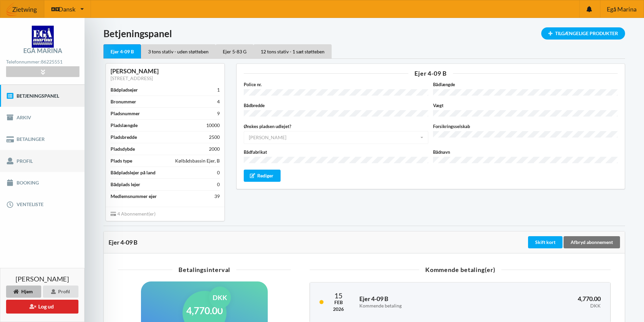  I want to click on div: 4, so click(219, 102).